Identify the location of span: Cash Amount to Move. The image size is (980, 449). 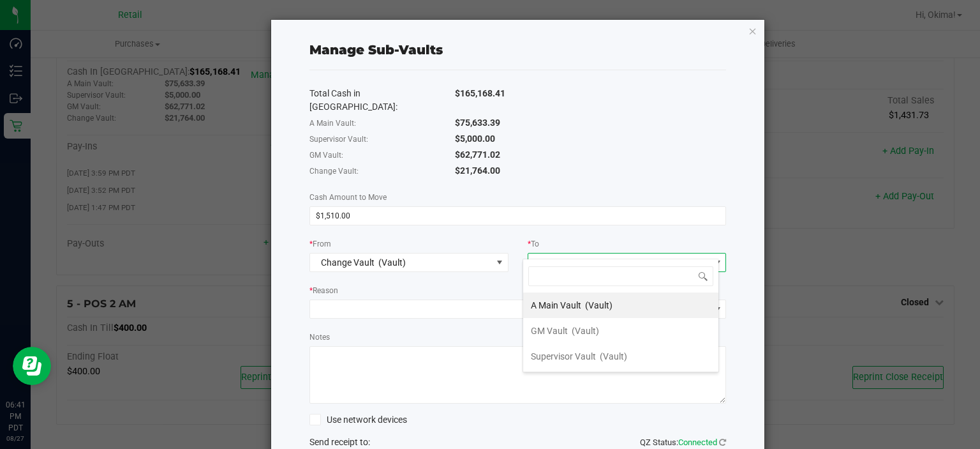
(348, 197).